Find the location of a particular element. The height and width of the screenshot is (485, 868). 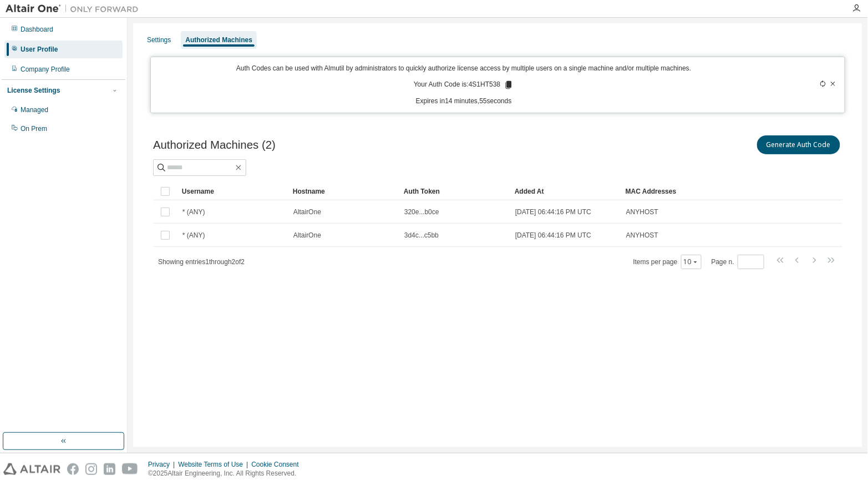

span: 320e...b0ce is located at coordinates (422, 212).